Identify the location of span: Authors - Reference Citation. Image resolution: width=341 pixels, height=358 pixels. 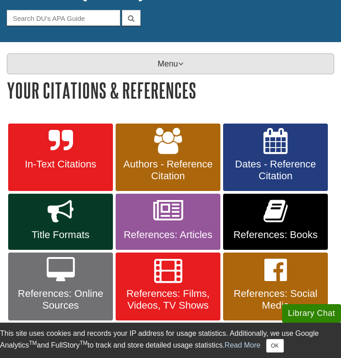
(168, 170).